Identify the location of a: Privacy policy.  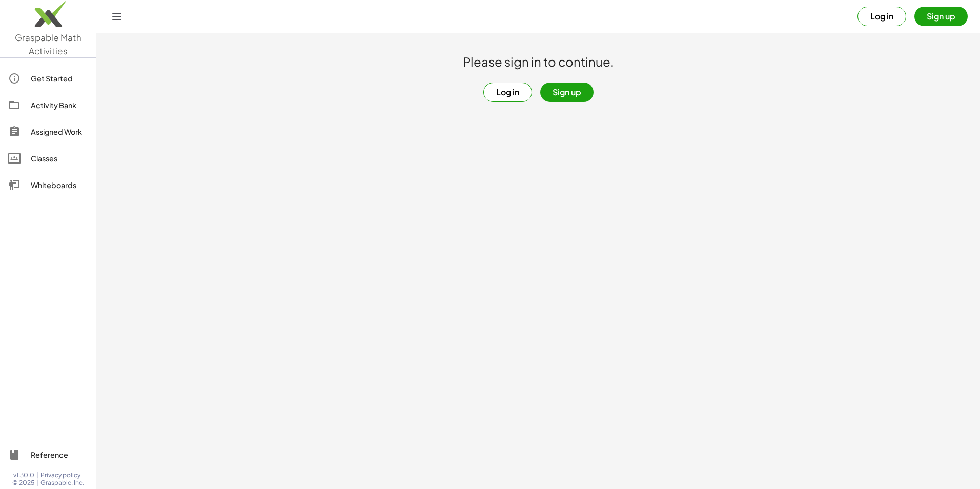
(62, 475).